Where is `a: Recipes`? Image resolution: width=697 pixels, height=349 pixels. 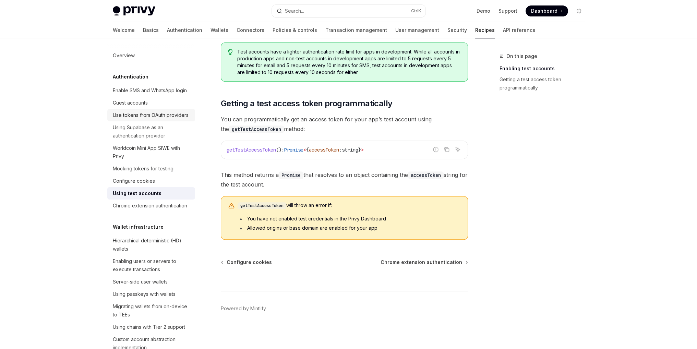
a: Recipes is located at coordinates (485, 30).